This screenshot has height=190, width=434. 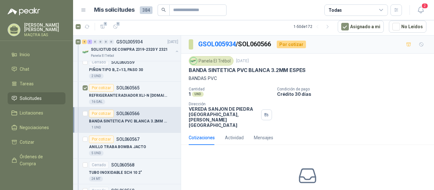 I want to click on p: SOL060565, so click(x=128, y=88).